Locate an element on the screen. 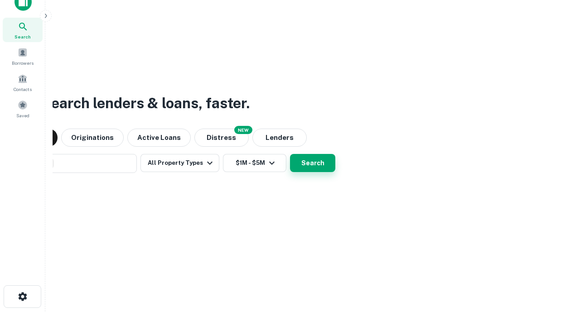 Image resolution: width=580 pixels, height=326 pixels. a: Saved is located at coordinates (23, 109).